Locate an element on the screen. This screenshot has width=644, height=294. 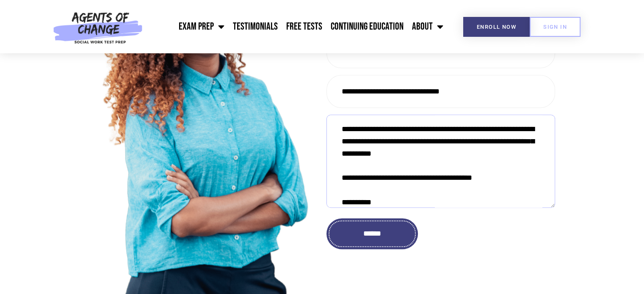
a: Continuing Education is located at coordinates (367, 27).